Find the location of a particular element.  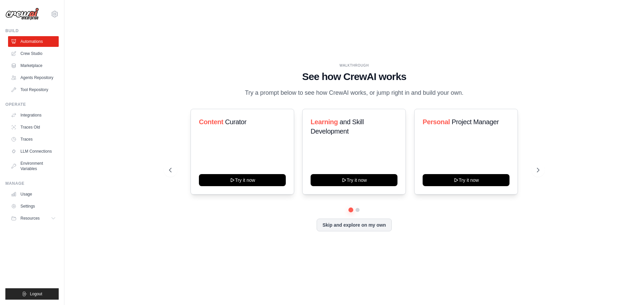

span: Personal is located at coordinates (436, 122).